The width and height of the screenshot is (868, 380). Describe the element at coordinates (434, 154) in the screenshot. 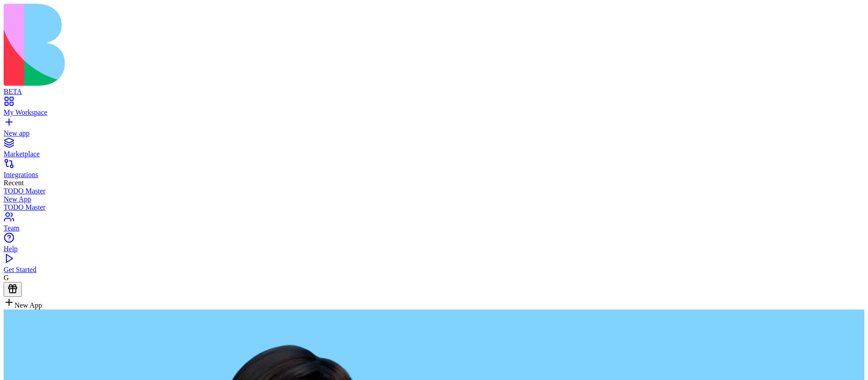

I see `div: Marketplace` at that location.